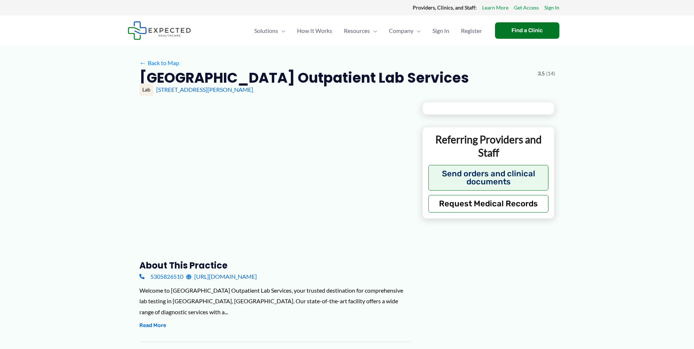 The width and height of the screenshot is (694, 349). Describe the element at coordinates (361, 31) in the screenshot. I see `a: ResourcesMenu Toggle` at that location.